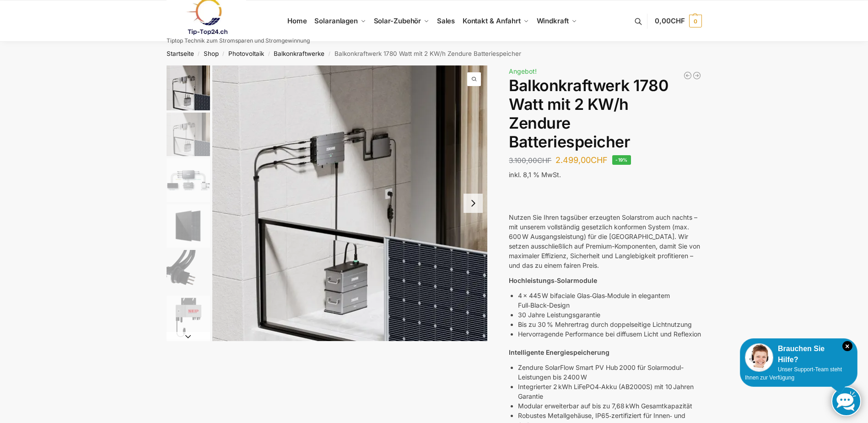 The height and width of the screenshot is (423, 868). Describe the element at coordinates (610, 324) in the screenshot. I see `p: Bis zu 30 % Mehrertrag durch doppelseitige Lichtnutzung` at that location.